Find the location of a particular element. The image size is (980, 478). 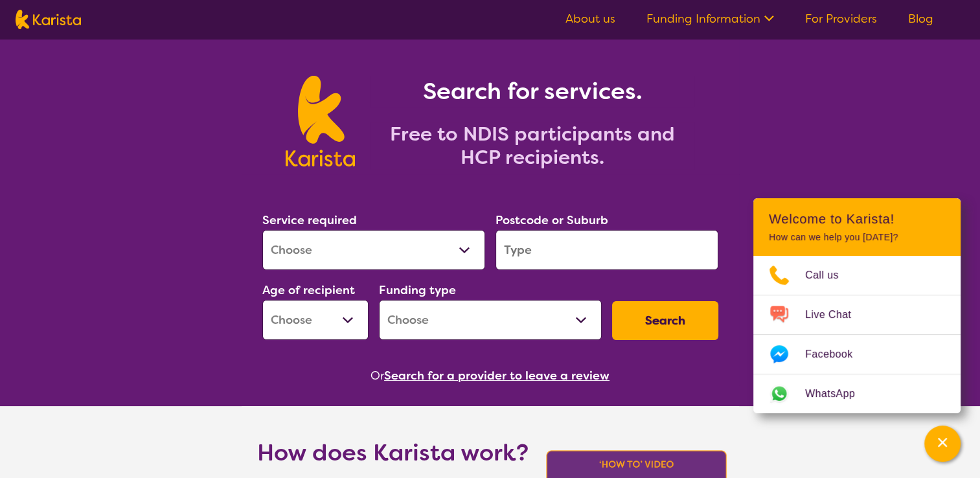

h1: How does Karista work? is located at coordinates (393, 452).